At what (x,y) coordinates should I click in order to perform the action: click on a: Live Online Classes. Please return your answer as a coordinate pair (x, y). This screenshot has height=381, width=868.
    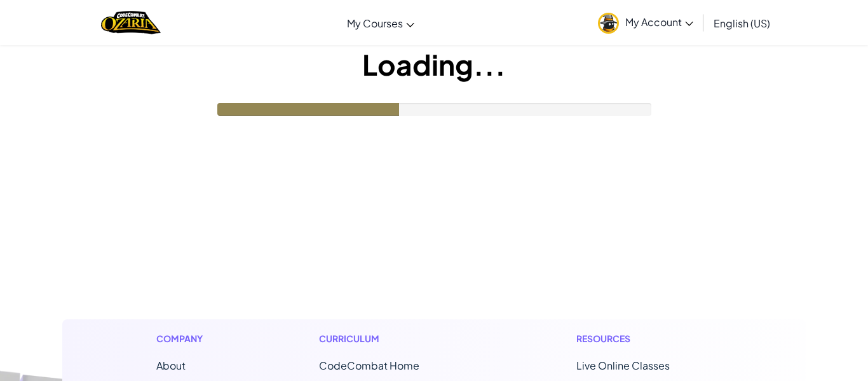
    Looking at the image, I should click on (623, 365).